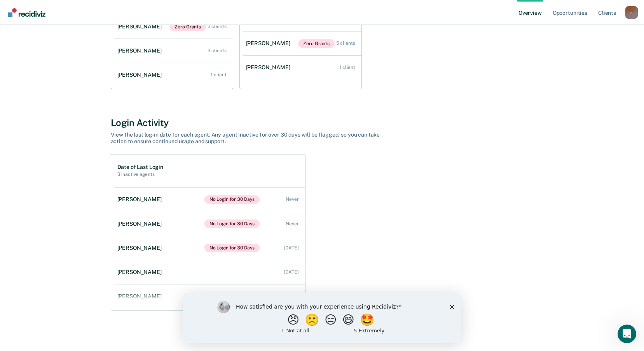  Describe the element at coordinates (89, 38) in the screenshot. I see `div: 1 - Not at all` at that location.